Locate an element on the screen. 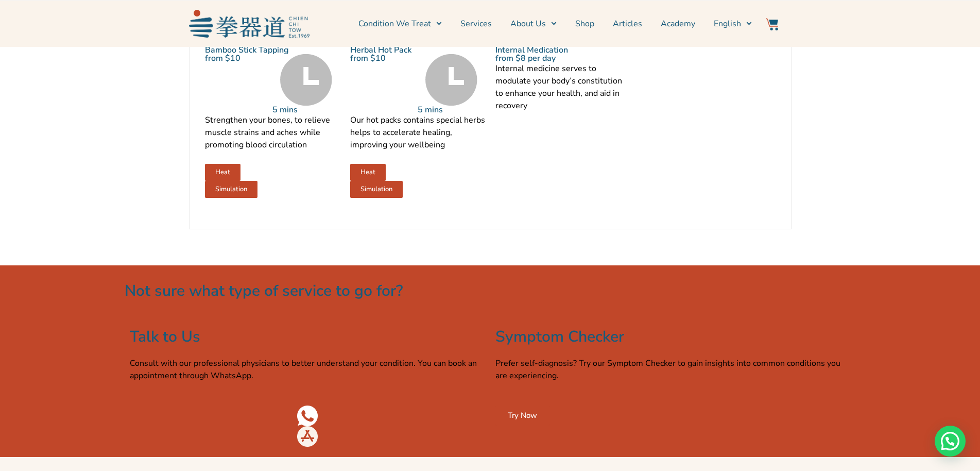 This screenshot has width=980, height=471. span: Try Now is located at coordinates (522, 416).